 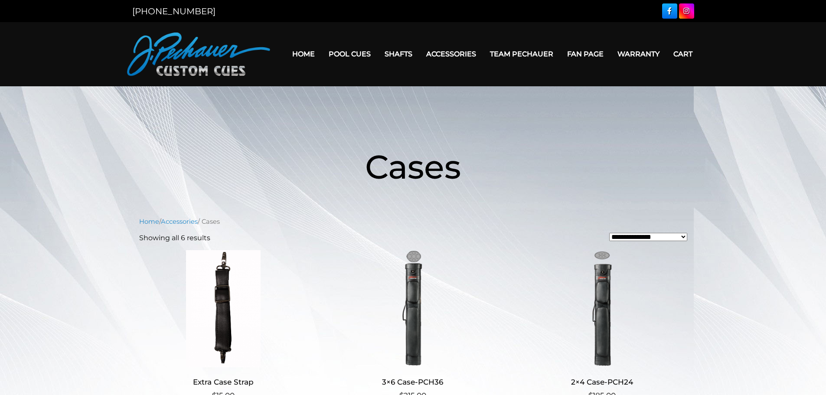 What do you see at coordinates (602, 309) in the screenshot?
I see `img: 2x4 Case-PCH24` at bounding box center [602, 309].